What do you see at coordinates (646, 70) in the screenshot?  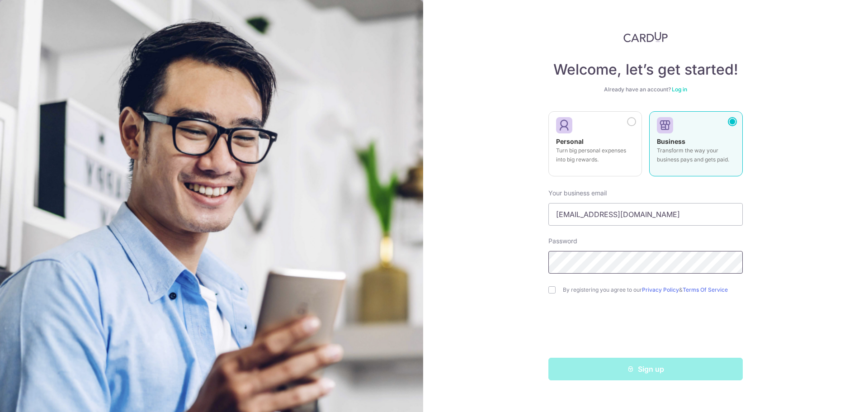 I see `h4: Welcome, let’s get started!` at bounding box center [646, 70].